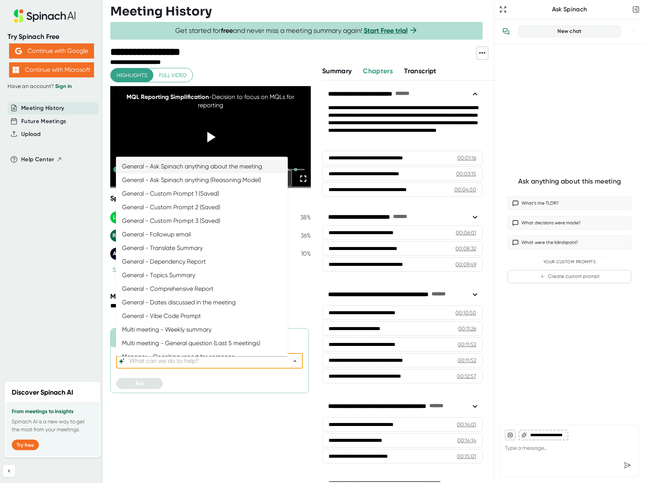 Image resolution: width=645 pixels, height=483 pixels. What do you see at coordinates (161, 11) in the screenshot?
I see `h3: Meeting History` at bounding box center [161, 11].